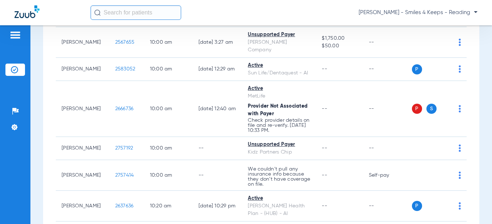 This screenshot has height=224, width=492. I want to click on span: $50.00, so click(339, 46).